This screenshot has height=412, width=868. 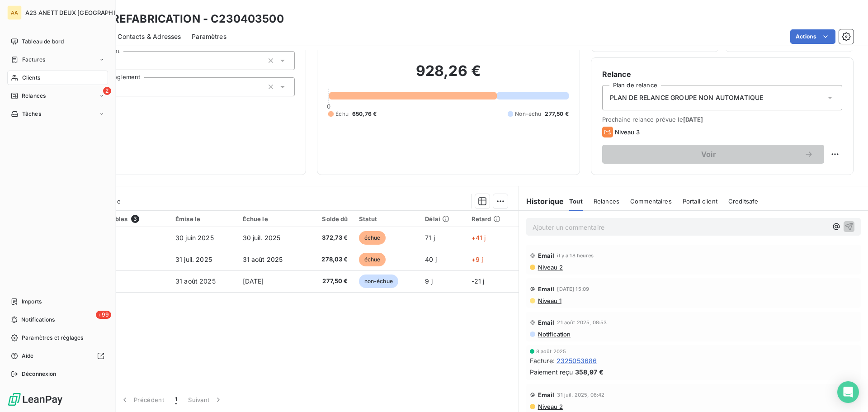 I want to click on span: Creditsafe, so click(x=743, y=201).